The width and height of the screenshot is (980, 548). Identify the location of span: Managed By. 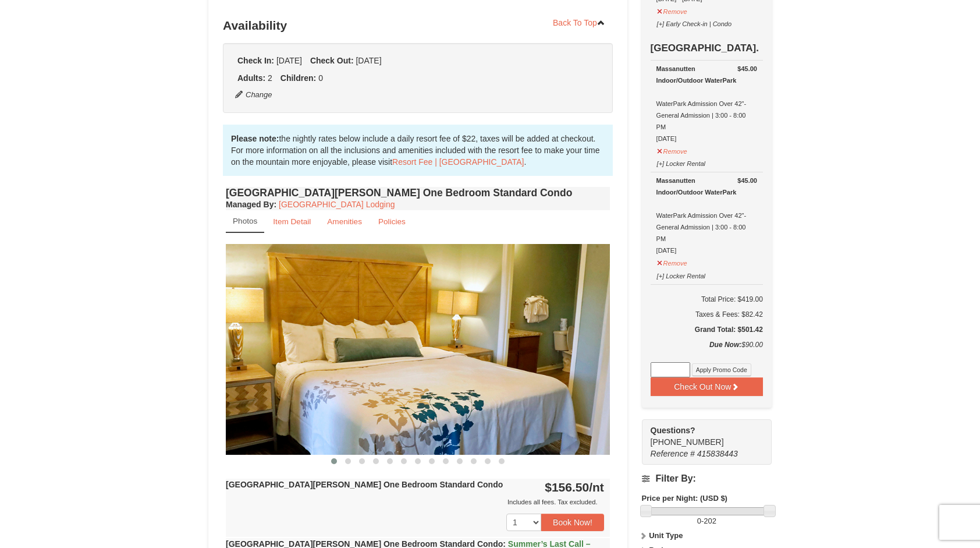
(249, 204).